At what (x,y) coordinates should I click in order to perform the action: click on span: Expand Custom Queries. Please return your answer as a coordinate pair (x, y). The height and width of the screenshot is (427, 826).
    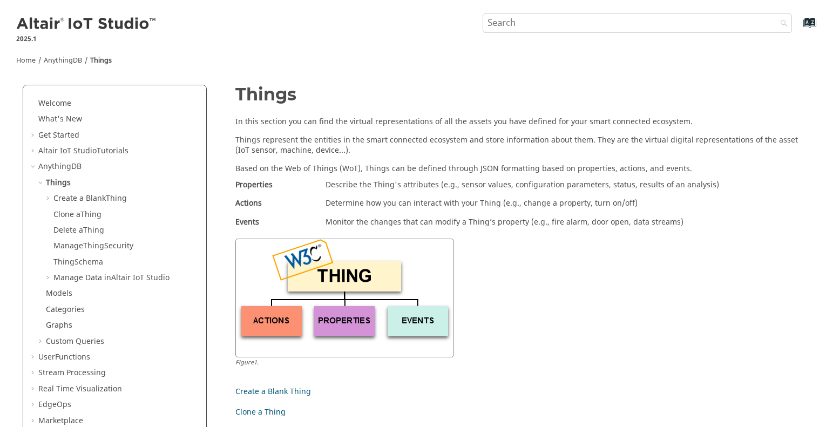
    Looking at the image, I should click on (42, 342).